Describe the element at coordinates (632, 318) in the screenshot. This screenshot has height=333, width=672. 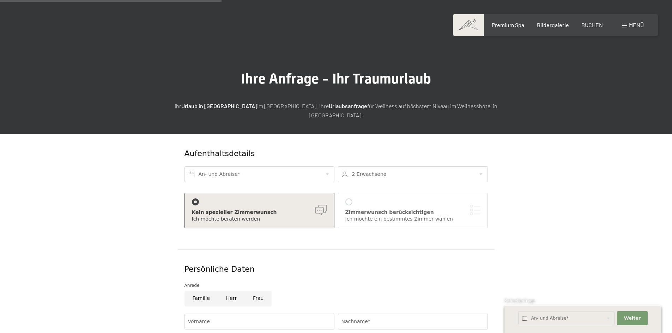
I see `span: Weiter` at that location.